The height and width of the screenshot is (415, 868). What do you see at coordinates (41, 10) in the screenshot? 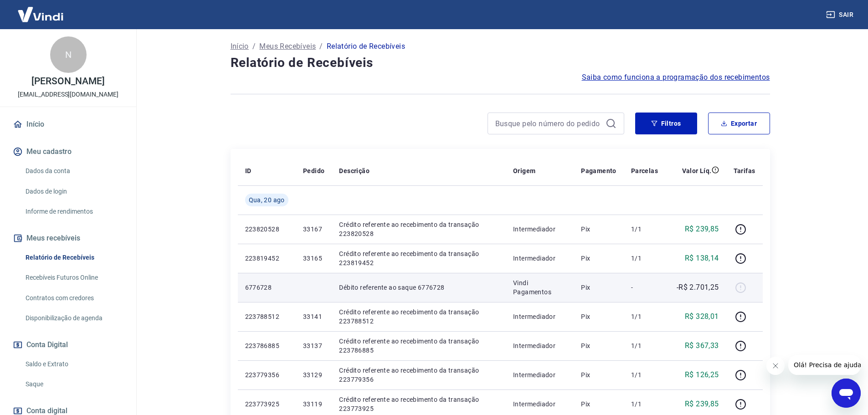
I see `span: Olá! Precisa de ajuda?` at bounding box center [41, 10].